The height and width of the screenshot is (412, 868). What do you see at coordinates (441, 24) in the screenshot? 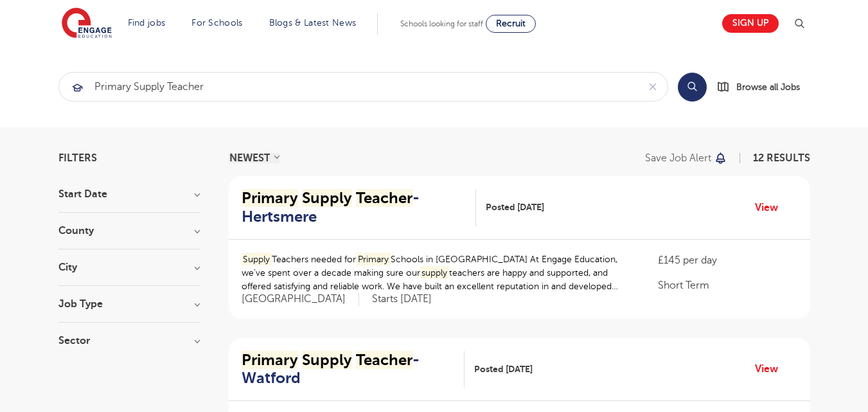
I see `span: Schools looking for staff` at bounding box center [441, 24].